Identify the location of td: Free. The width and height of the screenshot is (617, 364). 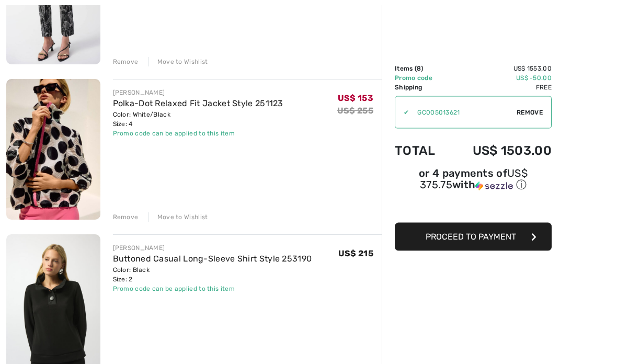
(500, 87).